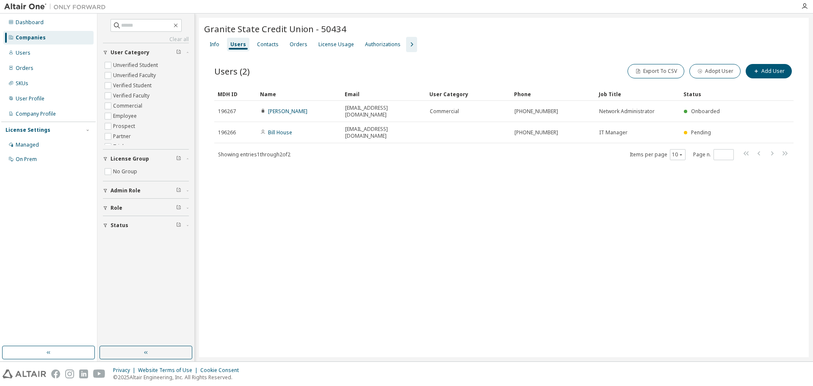  Describe the element at coordinates (83, 374) in the screenshot. I see `img: linkedin.svg` at that location.